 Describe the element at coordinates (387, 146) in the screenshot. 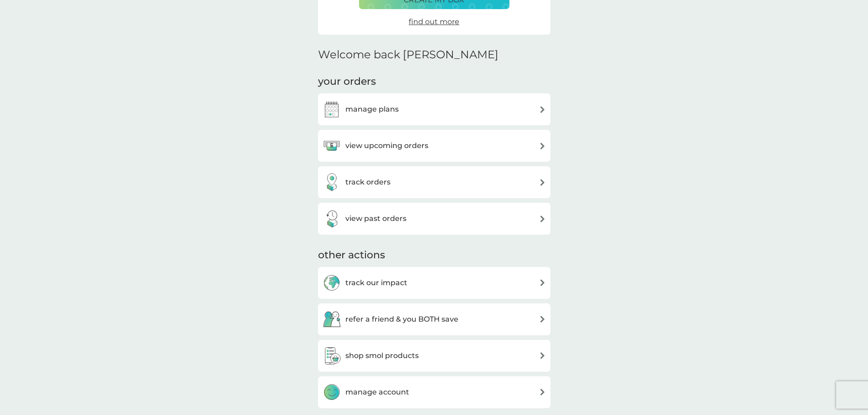

I see `h3: view upcoming orders` at that location.